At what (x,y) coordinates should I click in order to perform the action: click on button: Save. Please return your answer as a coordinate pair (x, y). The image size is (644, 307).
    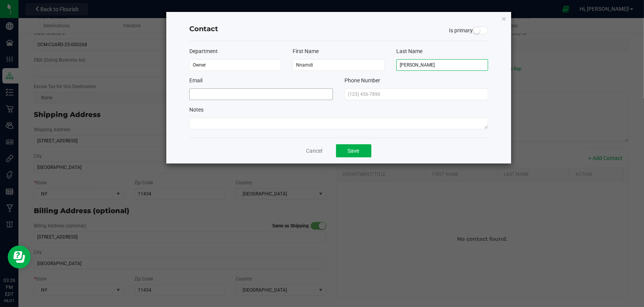
    Looking at the image, I should click on (354, 151).